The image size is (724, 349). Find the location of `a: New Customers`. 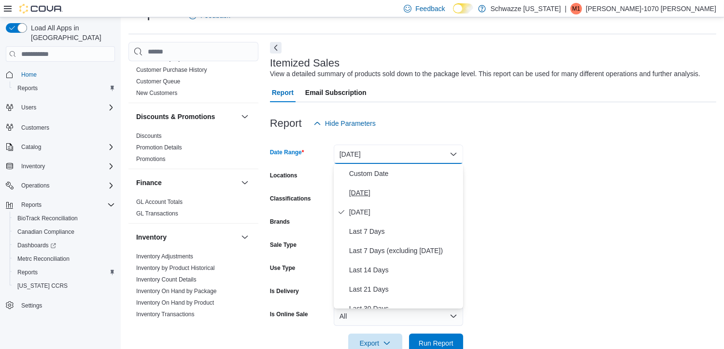

a: New Customers is located at coordinates (156, 93).